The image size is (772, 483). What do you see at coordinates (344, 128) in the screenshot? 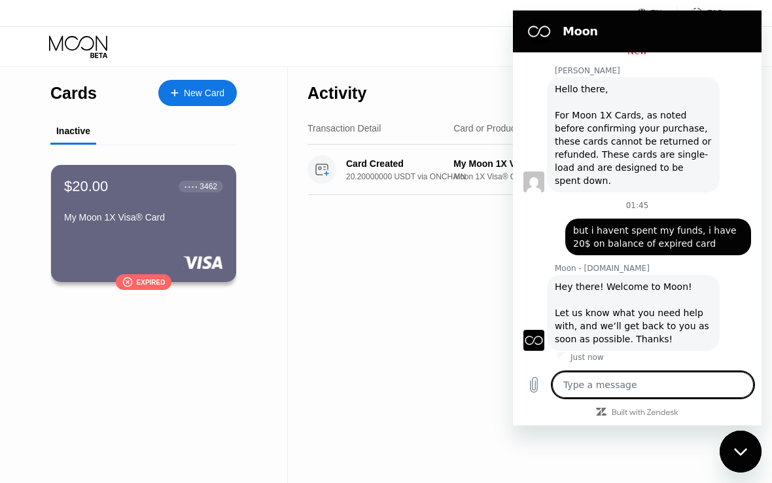
I see `div: Transaction Detail` at bounding box center [344, 128].